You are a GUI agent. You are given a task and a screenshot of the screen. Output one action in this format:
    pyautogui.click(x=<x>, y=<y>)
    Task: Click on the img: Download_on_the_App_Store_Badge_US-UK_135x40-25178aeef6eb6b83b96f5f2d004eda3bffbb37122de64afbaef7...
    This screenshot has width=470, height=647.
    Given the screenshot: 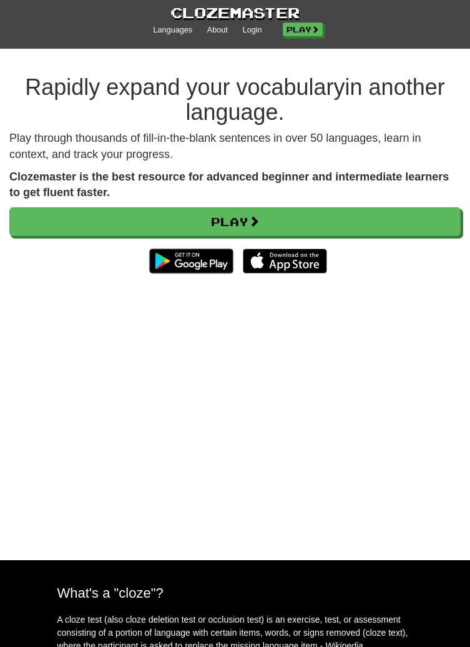 What is the action you would take?
    pyautogui.click(x=285, y=261)
    